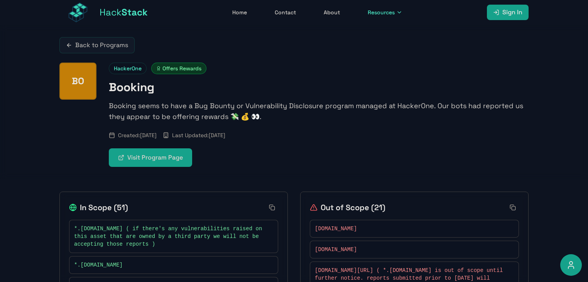 This screenshot has width=588, height=282. I want to click on p: Booking seems to have a Bug Bounty or Vulnerability Disclosure program managed at HackerOne. Our ..., so click(319, 111).